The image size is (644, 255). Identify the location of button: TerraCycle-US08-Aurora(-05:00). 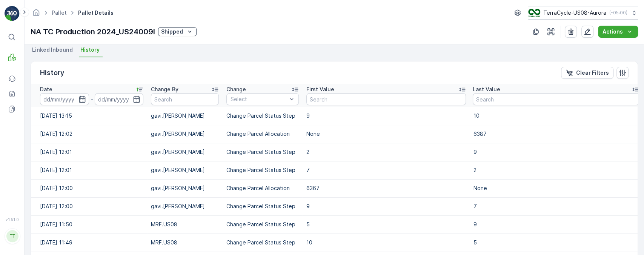
(583, 13).